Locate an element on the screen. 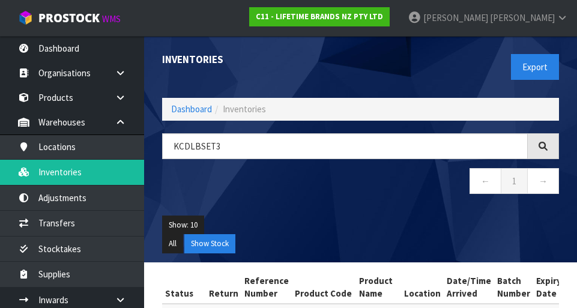 This screenshot has width=577, height=308. a: Dashboard is located at coordinates (192, 109).